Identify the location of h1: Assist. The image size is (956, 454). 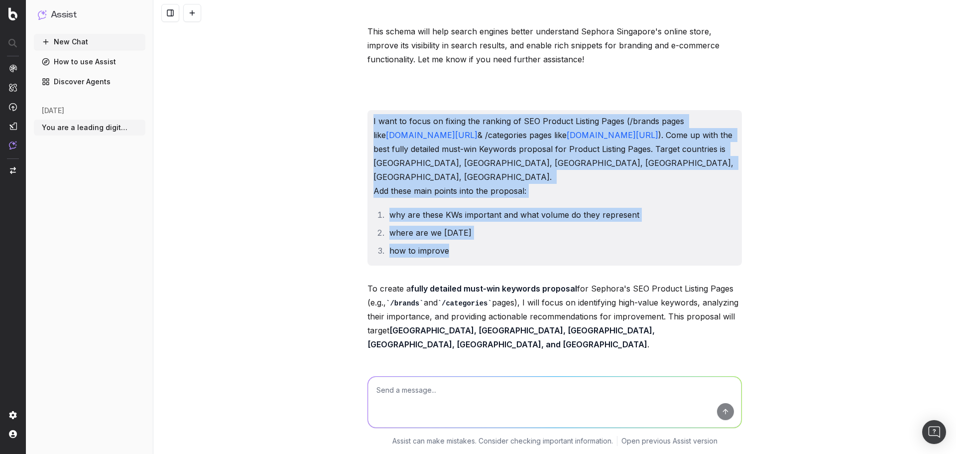
(64, 15).